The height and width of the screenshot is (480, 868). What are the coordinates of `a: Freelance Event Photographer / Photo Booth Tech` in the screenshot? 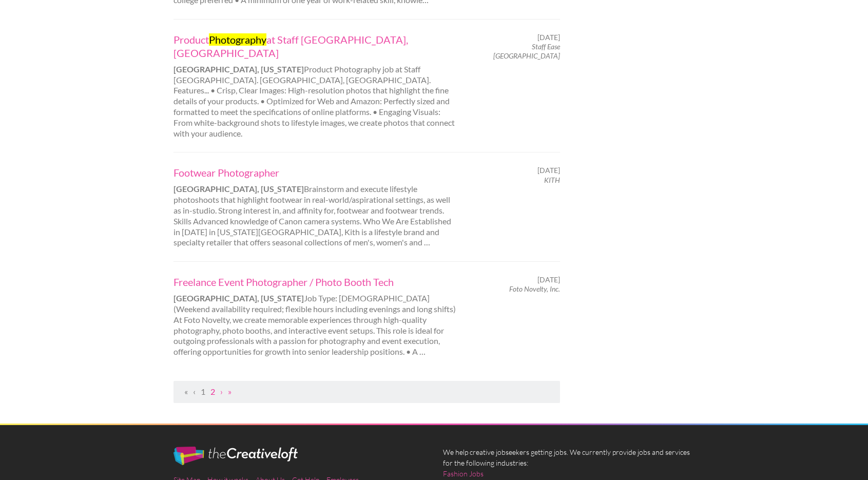 It's located at (316, 282).